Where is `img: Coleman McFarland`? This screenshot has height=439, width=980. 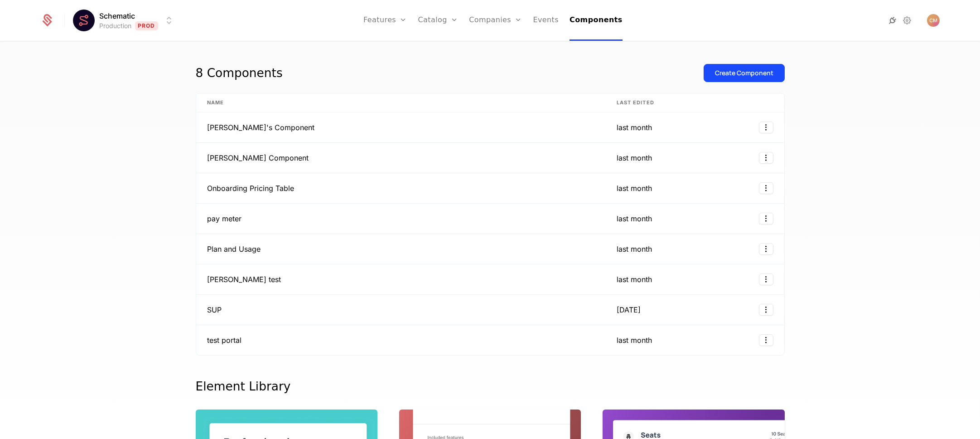
img: Coleman McFarland is located at coordinates (934, 21).